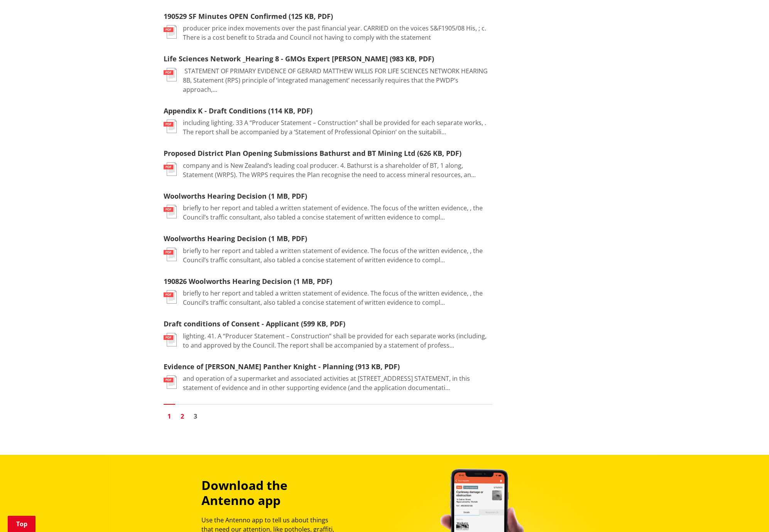 Image resolution: width=769 pixels, height=532 pixels. Describe the element at coordinates (272, 493) in the screenshot. I see `h3: Download the Antenno app` at that location.